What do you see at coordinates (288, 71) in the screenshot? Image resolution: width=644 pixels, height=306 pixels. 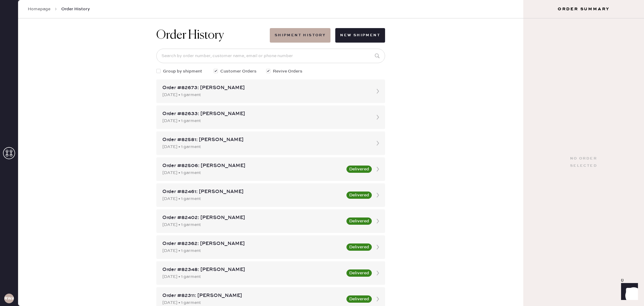 I see `span: Revive Orders` at bounding box center [288, 71].